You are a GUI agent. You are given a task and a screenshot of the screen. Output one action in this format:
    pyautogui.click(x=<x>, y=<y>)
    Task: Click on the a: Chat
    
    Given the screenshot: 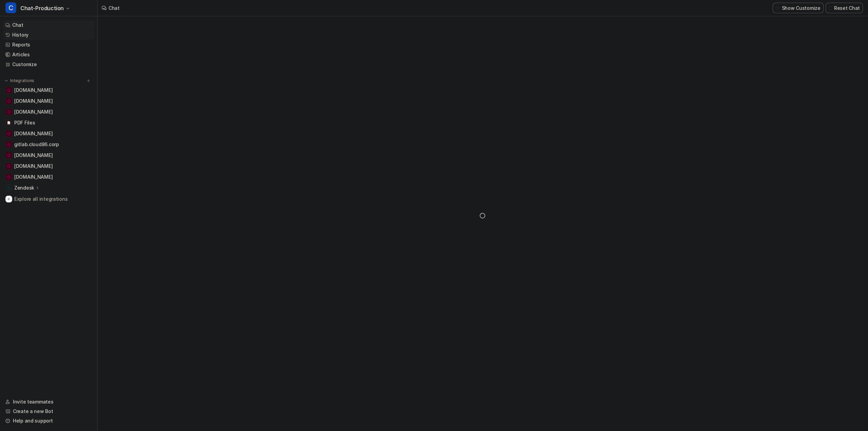 What is the action you would take?
    pyautogui.click(x=49, y=25)
    